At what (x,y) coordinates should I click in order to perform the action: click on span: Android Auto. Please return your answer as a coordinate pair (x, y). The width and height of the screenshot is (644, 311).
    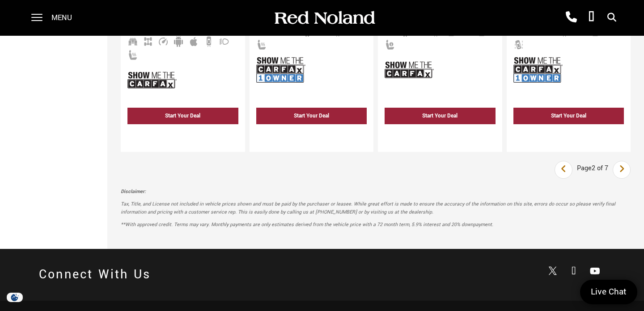
    Looking at the image, I should click on (178, 40).